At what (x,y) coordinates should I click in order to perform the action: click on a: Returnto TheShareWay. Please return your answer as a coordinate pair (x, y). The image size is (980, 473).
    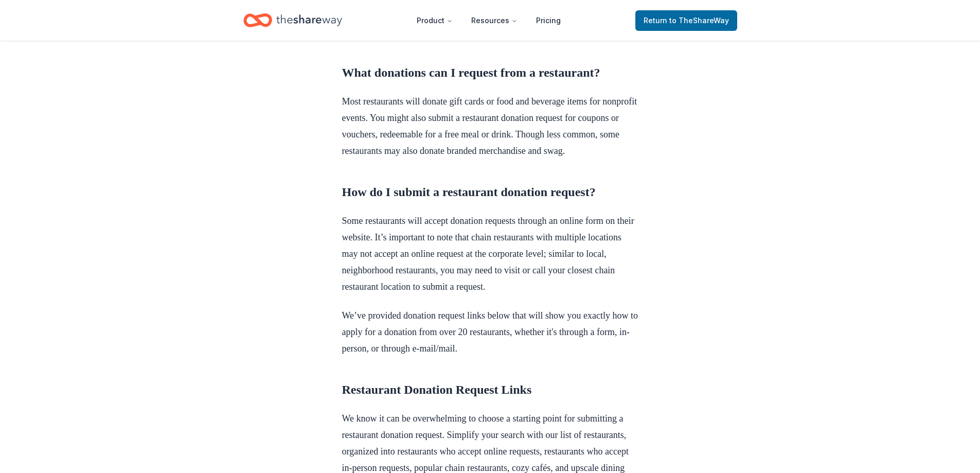
    Looking at the image, I should click on (686, 21).